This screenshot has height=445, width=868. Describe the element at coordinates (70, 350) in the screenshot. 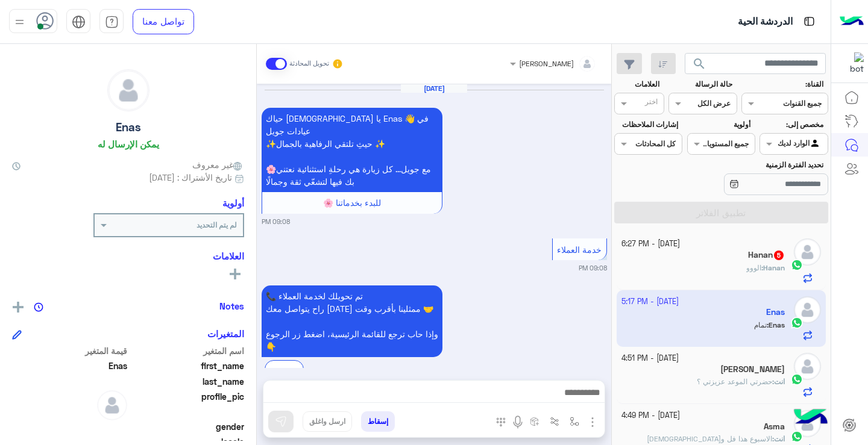

I see `span: قيمة المتغير` at that location.